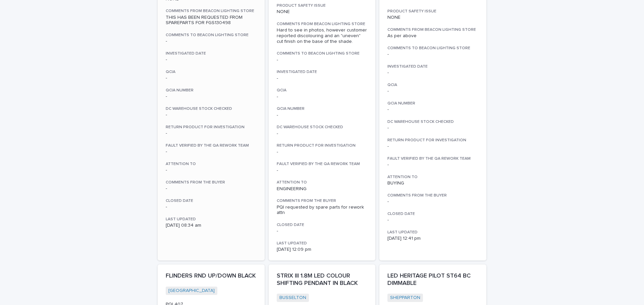 The image size is (644, 305). What do you see at coordinates (402, 36) in the screenshot?
I see `span: As per above` at bounding box center [402, 36].